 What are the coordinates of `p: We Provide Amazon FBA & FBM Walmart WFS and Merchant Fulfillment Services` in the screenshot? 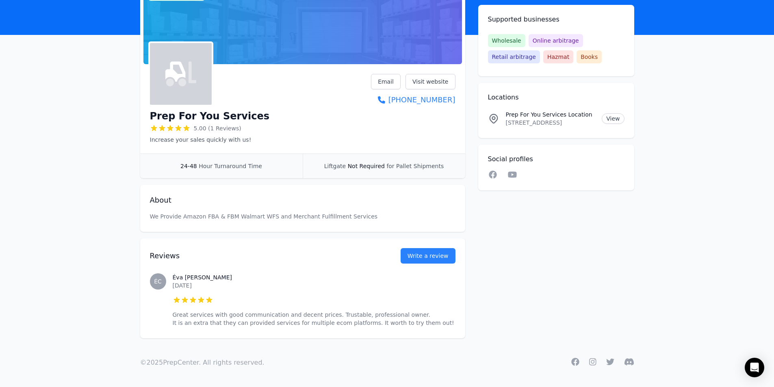 It's located at (303, 217).